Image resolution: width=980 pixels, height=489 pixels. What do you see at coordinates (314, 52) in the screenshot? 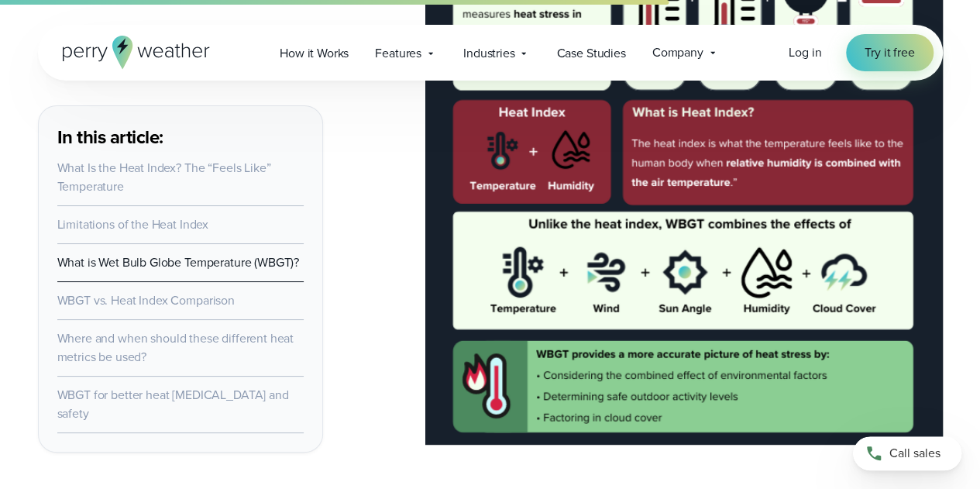
I see `a: How it Works` at bounding box center [314, 52].